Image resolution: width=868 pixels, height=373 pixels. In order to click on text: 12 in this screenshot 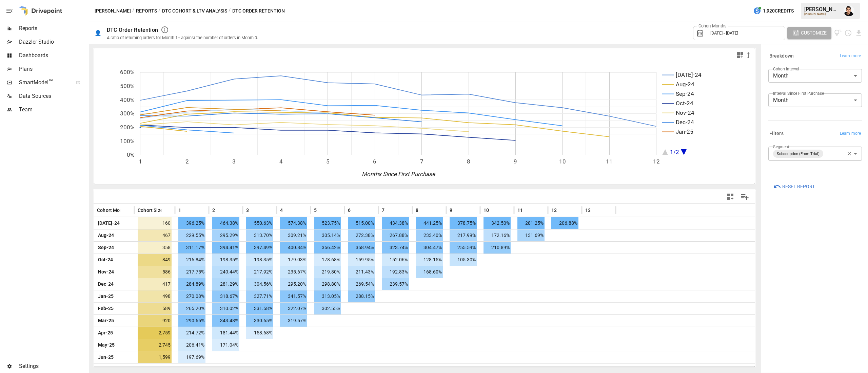, I will do `click(656, 161)`.